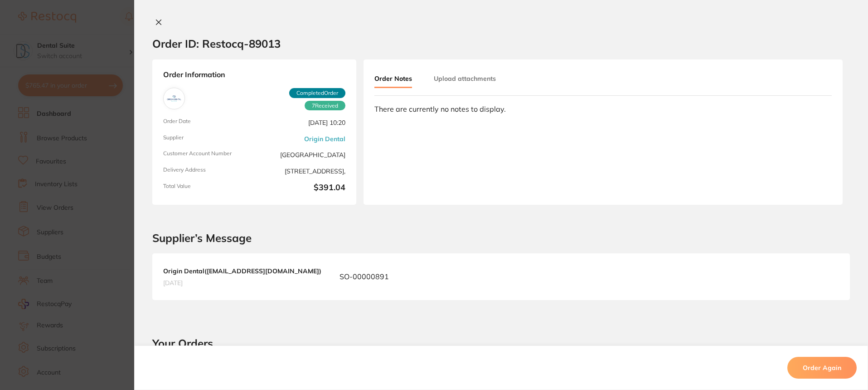 This screenshot has height=390, width=868. What do you see at coordinates (206, 171) in the screenshot?
I see `span: Delivery Address` at bounding box center [206, 171].